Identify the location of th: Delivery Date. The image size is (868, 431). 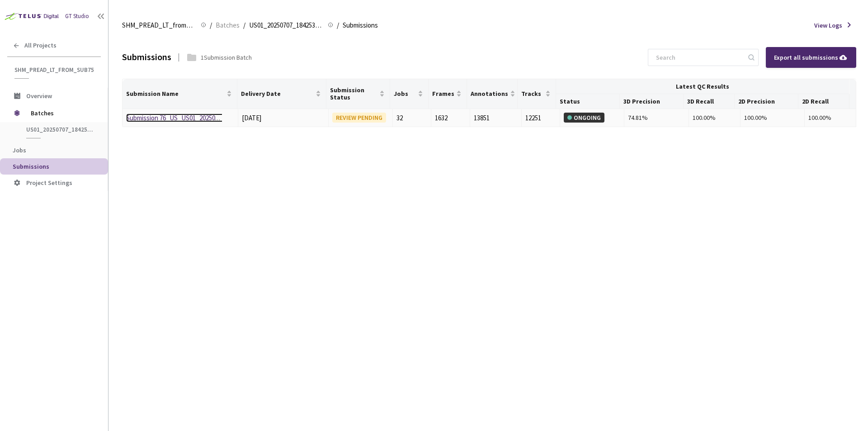
(282, 94).